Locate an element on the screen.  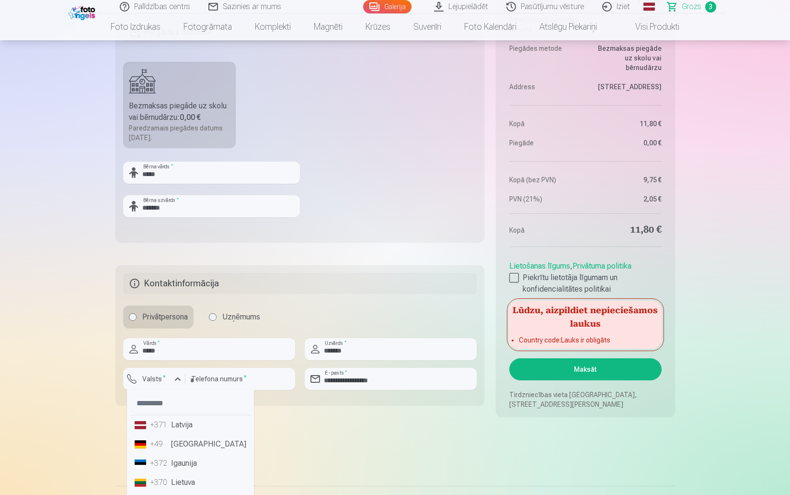
div: +371 is located at coordinates (160, 425).